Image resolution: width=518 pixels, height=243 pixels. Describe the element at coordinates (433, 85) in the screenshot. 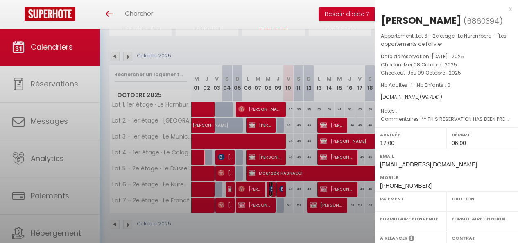

I see `span: Nb Enfants : 0` at that location.